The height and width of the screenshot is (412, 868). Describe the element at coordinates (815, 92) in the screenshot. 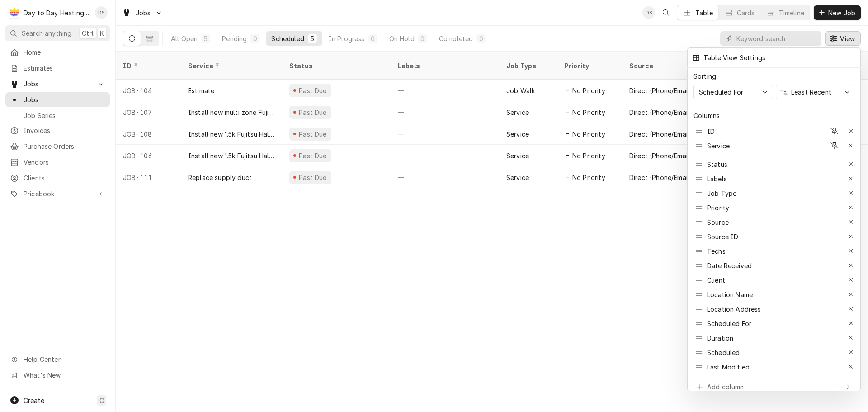

I see `button: Least Recent` at that location.